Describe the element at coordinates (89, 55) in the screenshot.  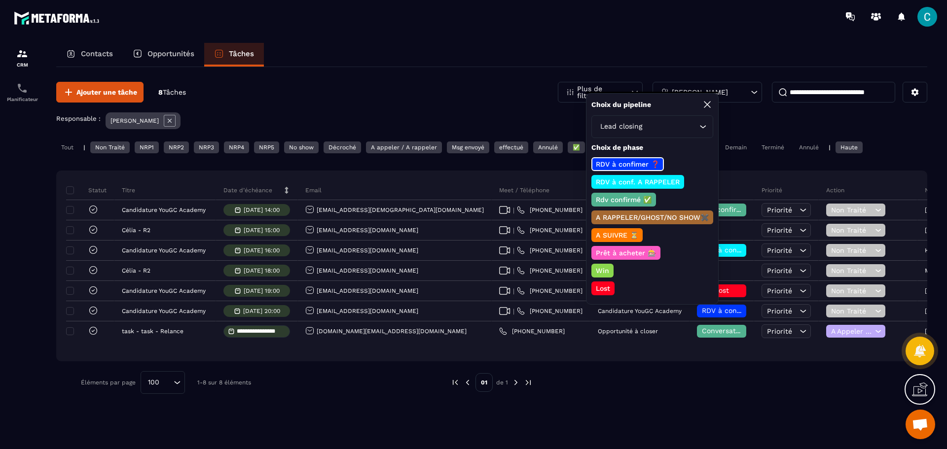
I see `a: Contacts` at that location.